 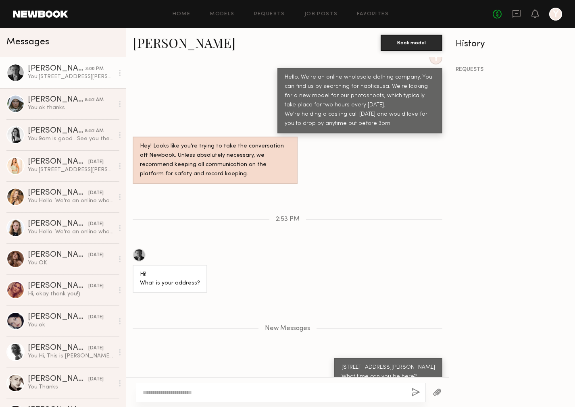 What do you see at coordinates (512, 44) in the screenshot?
I see `div: History` at bounding box center [512, 44].